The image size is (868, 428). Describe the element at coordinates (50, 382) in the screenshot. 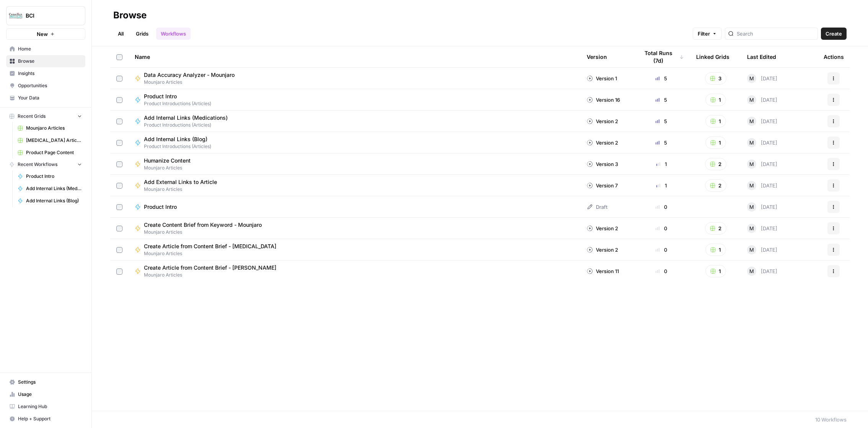

I see `span: Settings` at that location.